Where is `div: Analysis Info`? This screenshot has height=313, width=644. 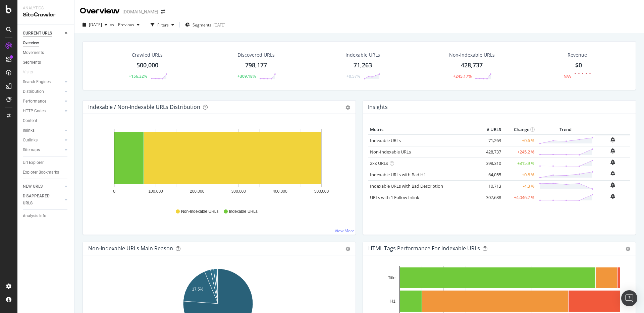 div: Analysis Info is located at coordinates (34, 216).